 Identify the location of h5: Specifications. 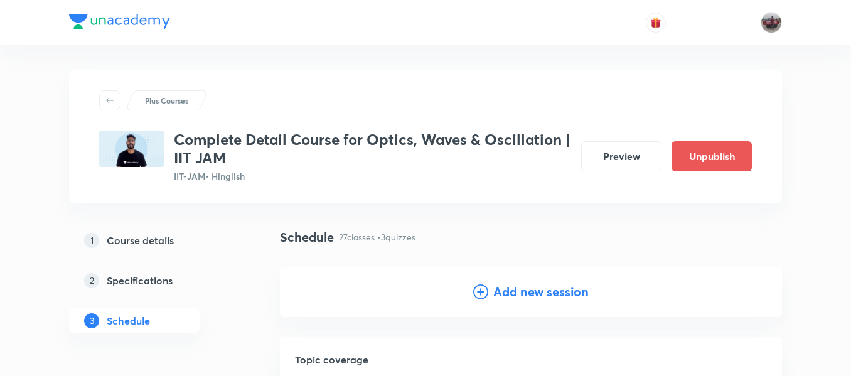
(139, 280).